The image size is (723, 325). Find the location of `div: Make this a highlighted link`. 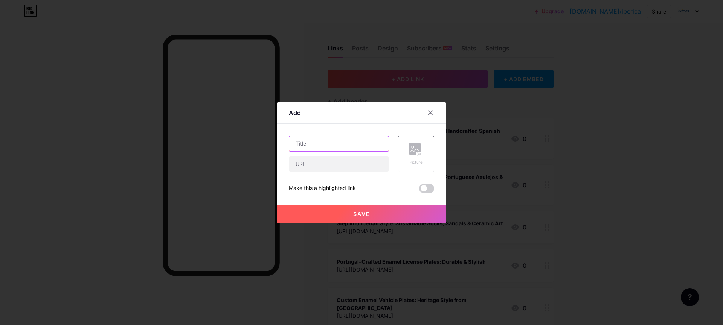

div: Make this a highlighted link is located at coordinates (322, 189).